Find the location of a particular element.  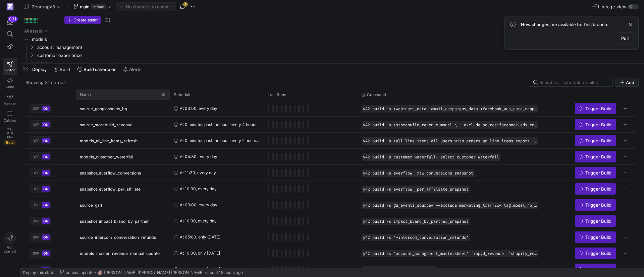

button: Build is located at coordinates (62, 69).